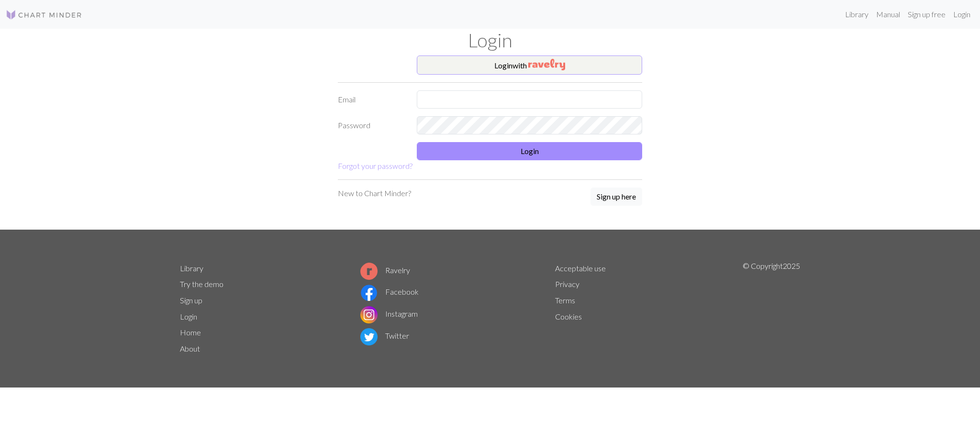 This screenshot has width=980, height=443. Describe the element at coordinates (529, 151) in the screenshot. I see `button: Login` at that location.